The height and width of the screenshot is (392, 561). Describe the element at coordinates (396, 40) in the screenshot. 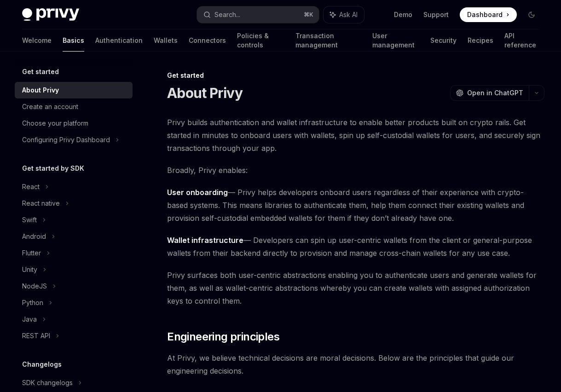

I see `a: User management` at that location.